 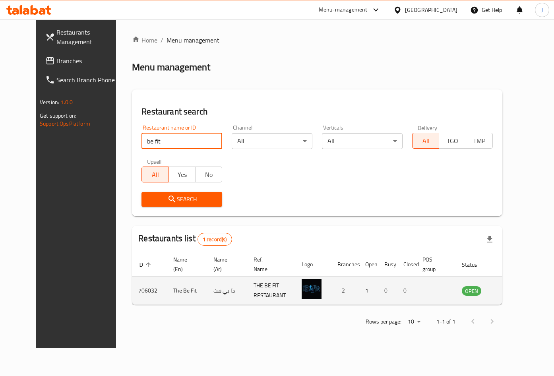 What do you see at coordinates (490, 239) in the screenshot?
I see `div: Export file` at bounding box center [490, 239].